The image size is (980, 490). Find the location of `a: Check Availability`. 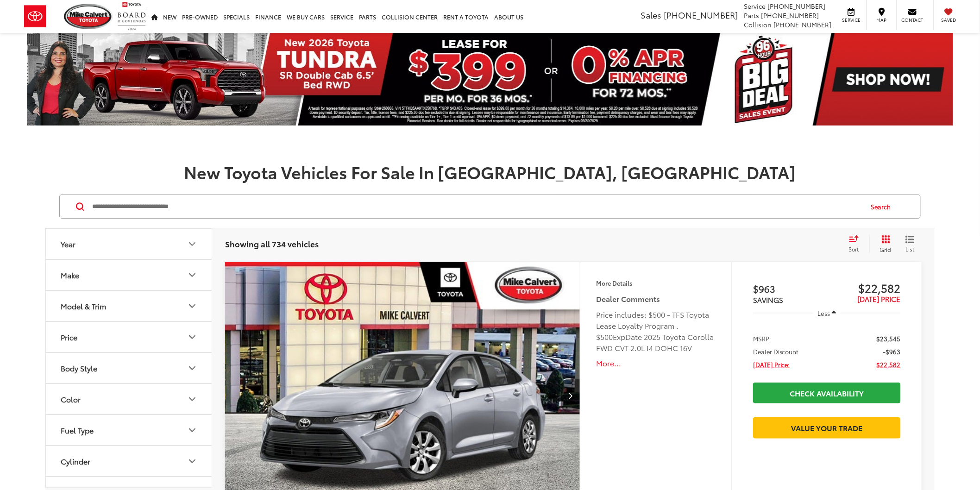

a: Check Availability is located at coordinates (826, 392).